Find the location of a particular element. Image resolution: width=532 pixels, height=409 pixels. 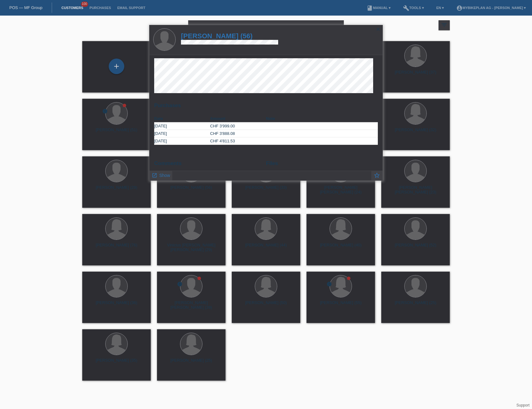

i: filter_list is located at coordinates (444, 25).